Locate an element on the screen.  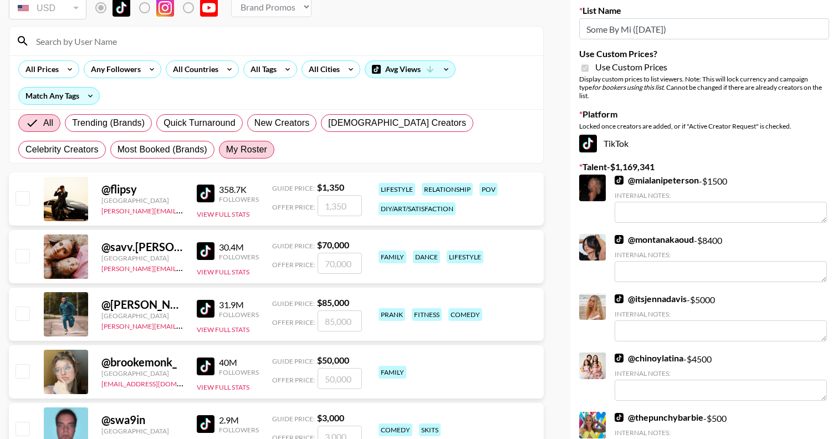
strong: $ 50,000 is located at coordinates (333, 360).